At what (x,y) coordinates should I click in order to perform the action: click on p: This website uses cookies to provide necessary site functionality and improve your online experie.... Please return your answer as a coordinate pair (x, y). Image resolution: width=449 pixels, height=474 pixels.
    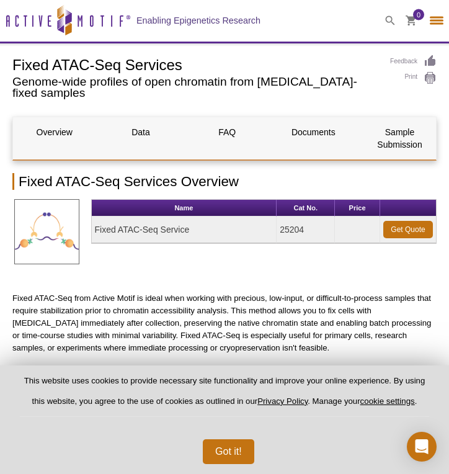
    Looking at the image, I should click on (224, 396).